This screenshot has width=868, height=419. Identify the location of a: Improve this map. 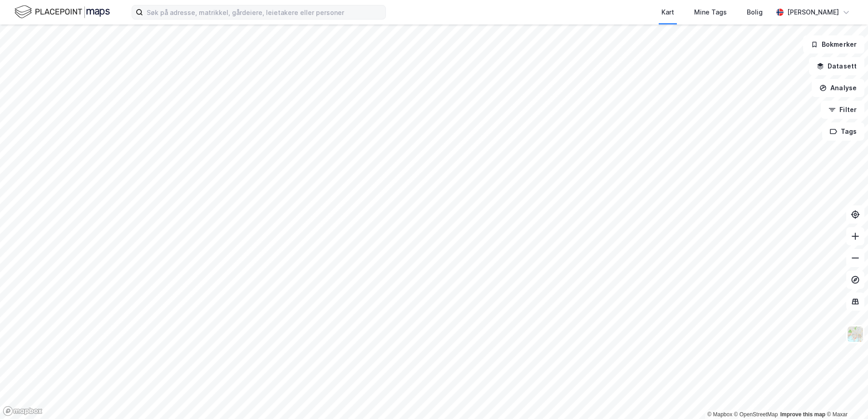
(802, 415).